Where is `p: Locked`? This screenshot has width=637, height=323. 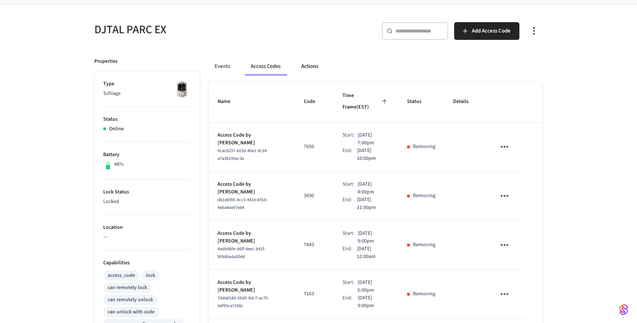 p: Locked is located at coordinates (147, 201).